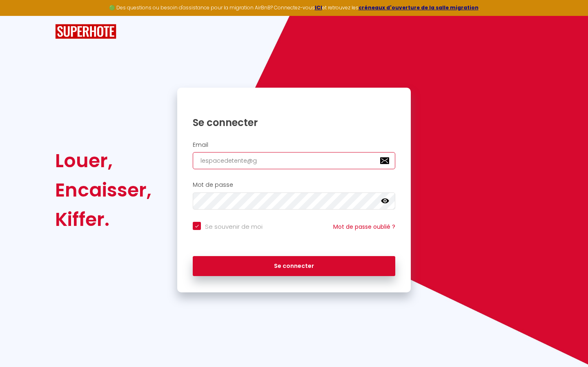 The image size is (588, 367). What do you see at coordinates (318, 8) in the screenshot?
I see `strong: ICI` at bounding box center [318, 8].